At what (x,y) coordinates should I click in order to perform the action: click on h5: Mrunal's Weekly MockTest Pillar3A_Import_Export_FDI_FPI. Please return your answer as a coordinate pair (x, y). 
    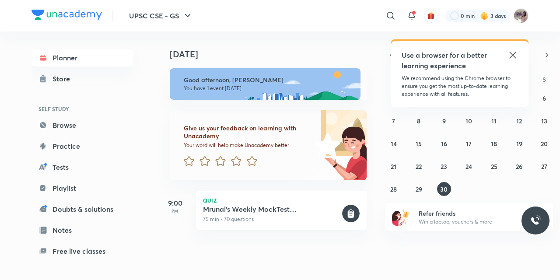
    Looking at the image, I should click on (272, 209).